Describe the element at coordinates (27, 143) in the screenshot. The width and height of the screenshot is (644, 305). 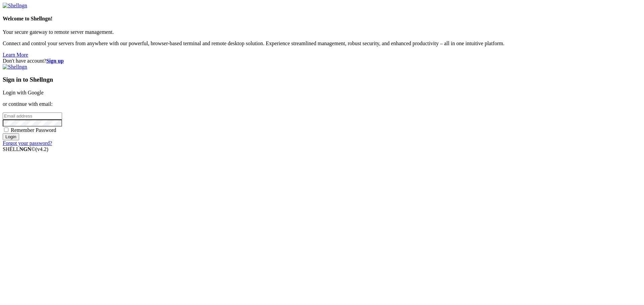
I see `a: Forgot your password?` at that location.